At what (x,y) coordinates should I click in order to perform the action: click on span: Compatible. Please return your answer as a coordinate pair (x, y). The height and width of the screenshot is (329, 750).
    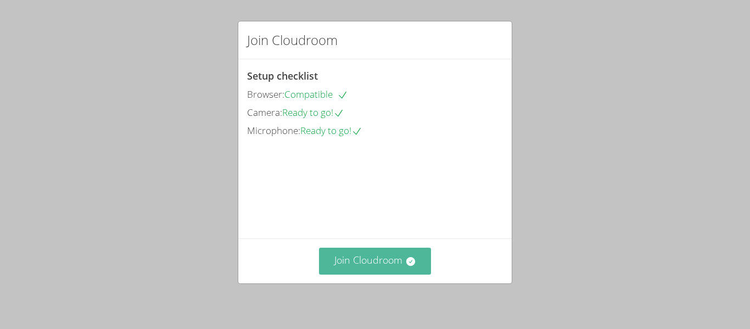
    Looking at the image, I should click on (316, 94).